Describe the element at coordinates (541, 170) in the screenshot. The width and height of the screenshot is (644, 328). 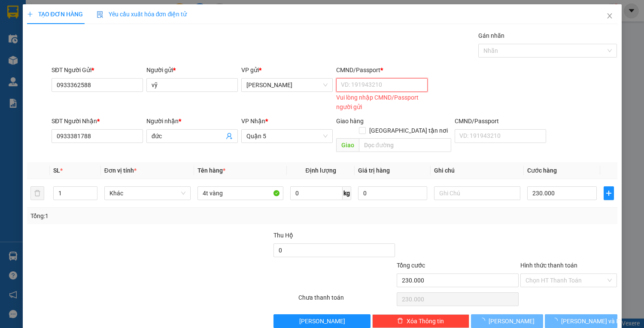
I see `span: Cước hàng` at that location.